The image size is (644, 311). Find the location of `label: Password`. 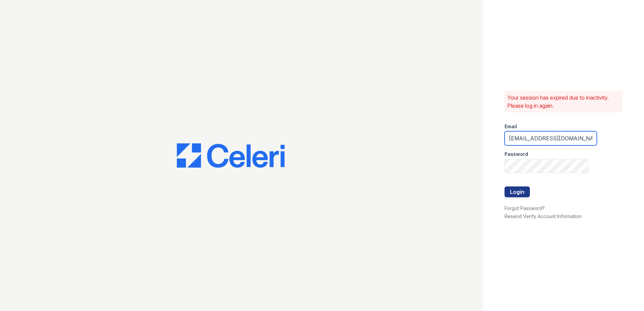

label: Password is located at coordinates (516, 154).